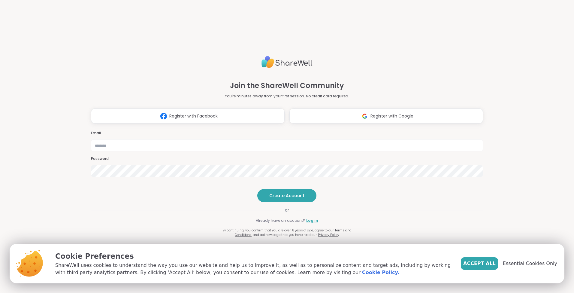  Describe the element at coordinates (530, 264) in the screenshot. I see `span: Essential Cookies Only` at that location.